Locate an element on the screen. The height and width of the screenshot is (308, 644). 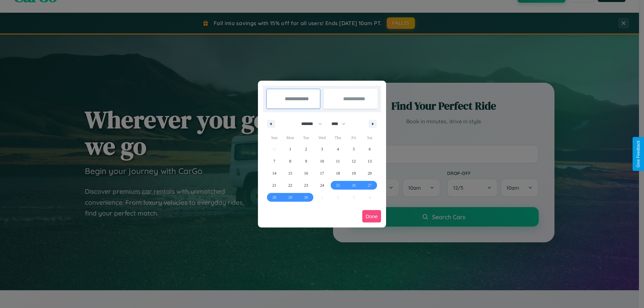
button: 27 is located at coordinates (370, 185).